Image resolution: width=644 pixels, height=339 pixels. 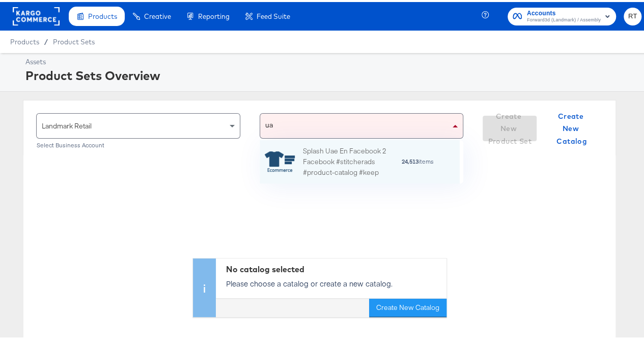 What do you see at coordinates (563, 18) in the screenshot?
I see `span: Forward3d (Landmark) / Assembly` at bounding box center [563, 18].